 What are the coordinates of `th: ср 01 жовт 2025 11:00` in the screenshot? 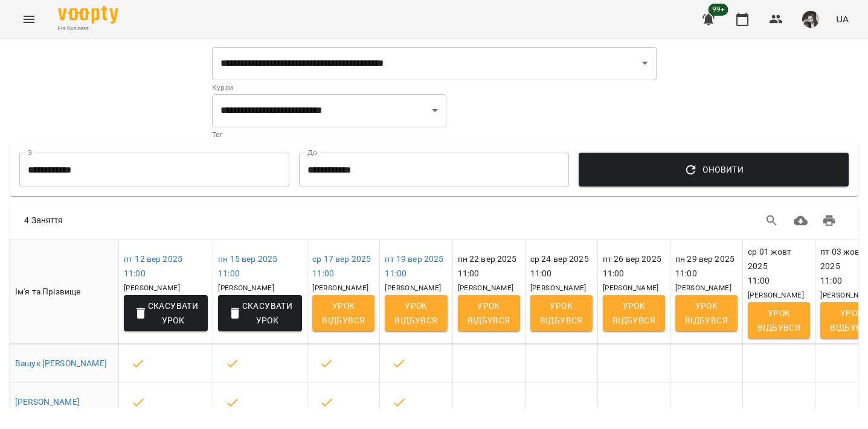 It's located at (779, 292).